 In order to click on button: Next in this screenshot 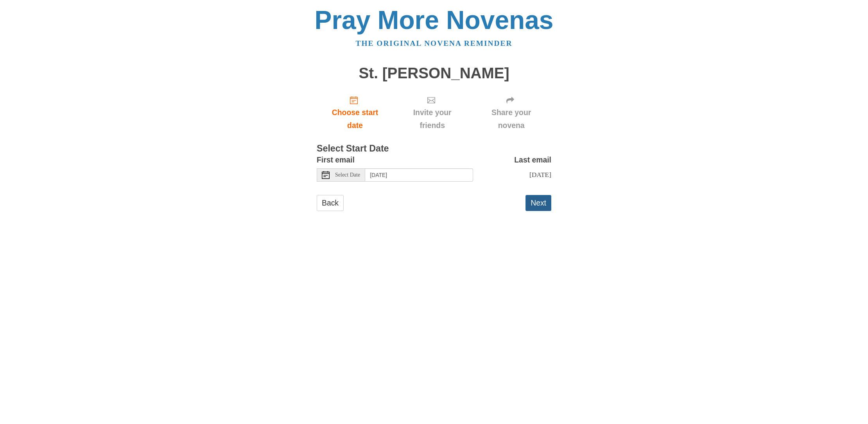, I will do `click(539, 203)`.